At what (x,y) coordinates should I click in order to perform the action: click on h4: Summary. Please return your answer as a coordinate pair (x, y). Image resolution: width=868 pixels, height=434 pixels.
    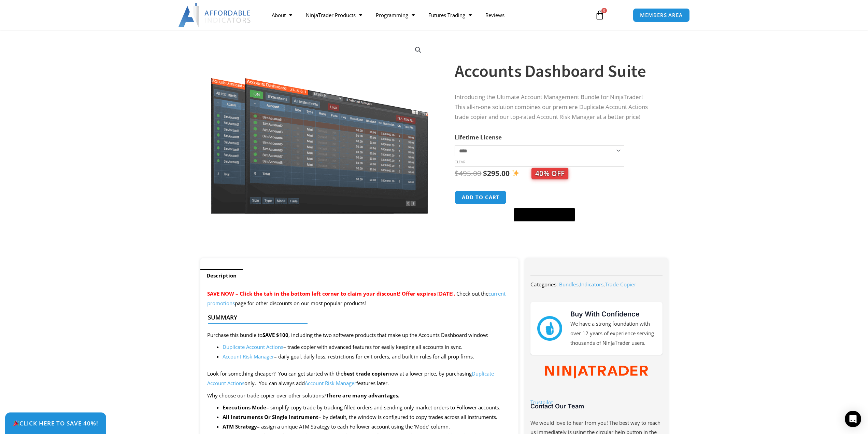
    Looking at the image, I should click on (357, 317).